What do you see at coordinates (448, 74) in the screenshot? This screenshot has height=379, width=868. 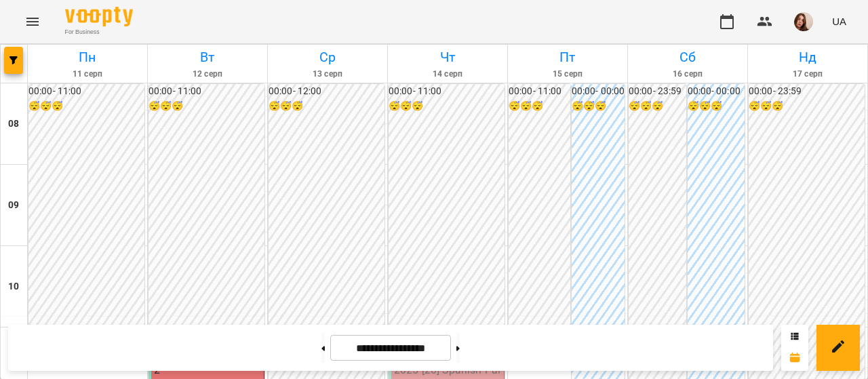 I see `h6: 14 серп` at bounding box center [448, 74].